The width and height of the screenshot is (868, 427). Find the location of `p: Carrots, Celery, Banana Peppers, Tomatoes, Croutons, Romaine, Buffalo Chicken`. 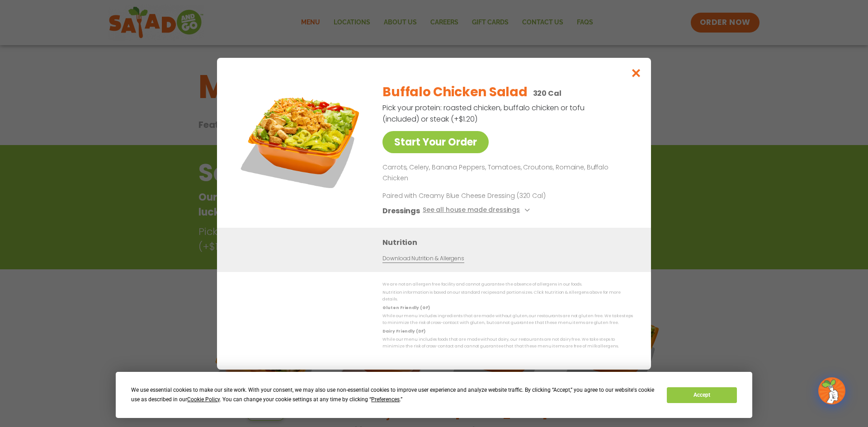

p: Carrots, Celery, Banana Peppers, Tomatoes, Croutons, Romaine, Buffalo Chicken is located at coordinates (506, 173).